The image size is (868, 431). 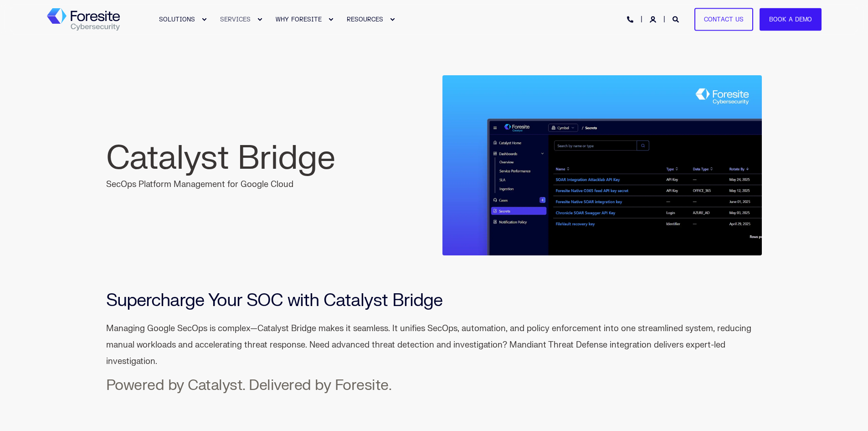 What do you see at coordinates (204, 20) in the screenshot?
I see `div: Expand SOLUTIONS` at bounding box center [204, 20].